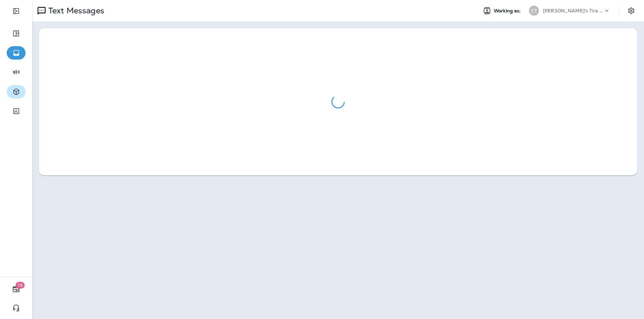  What do you see at coordinates (631, 11) in the screenshot?
I see `button: Settings` at bounding box center [631, 11].